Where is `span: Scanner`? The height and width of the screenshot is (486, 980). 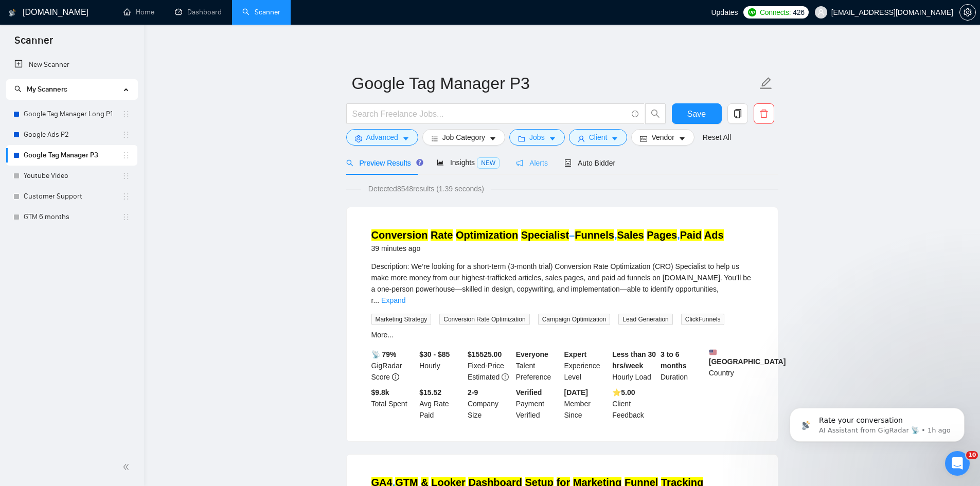
span: Scanner is located at coordinates (34, 43).